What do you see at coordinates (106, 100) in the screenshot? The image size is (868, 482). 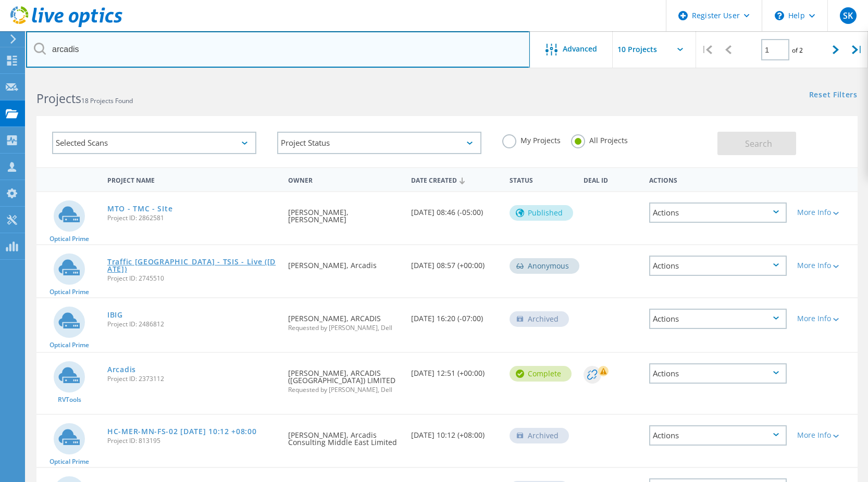 I see `span: 18 Projects Found` at bounding box center [106, 100].